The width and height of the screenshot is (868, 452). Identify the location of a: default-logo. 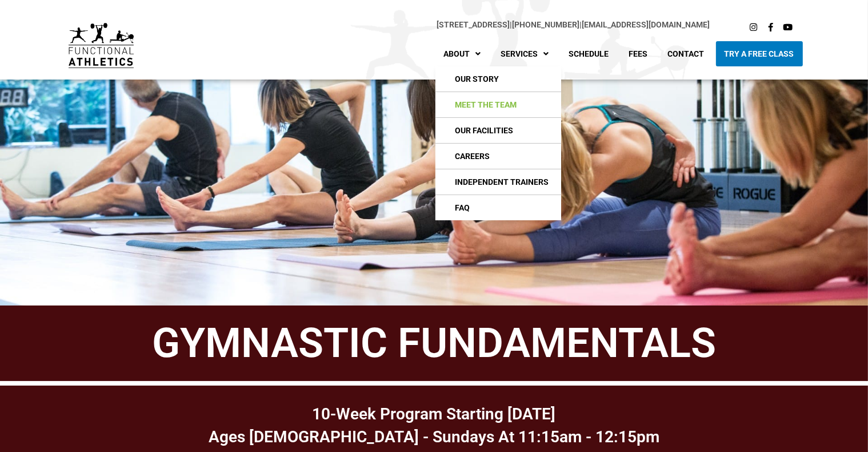
(101, 45).